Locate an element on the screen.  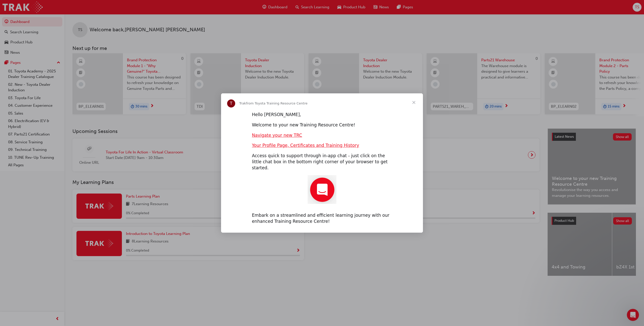
span: Close is located at coordinates (414, 102).